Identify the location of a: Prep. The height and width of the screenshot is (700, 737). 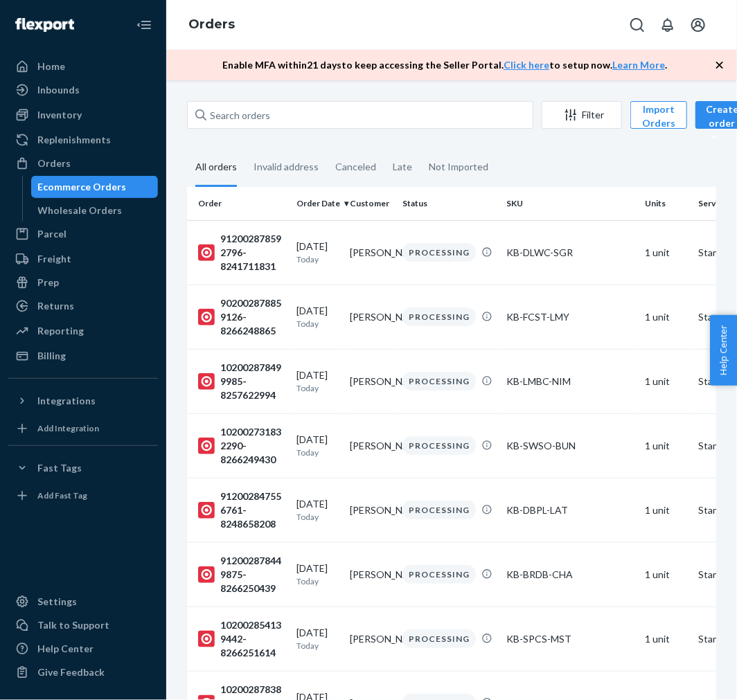
(83, 283).